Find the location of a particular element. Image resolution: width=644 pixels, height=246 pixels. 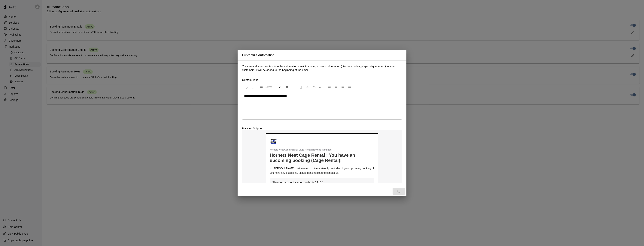

button: Insert Code is located at coordinates (314, 87).